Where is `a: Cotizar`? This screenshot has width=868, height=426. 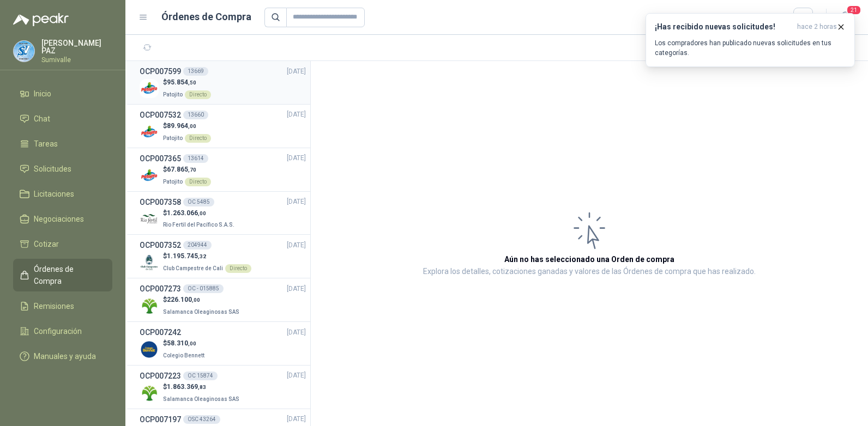 a: Cotizar is located at coordinates (63, 244).